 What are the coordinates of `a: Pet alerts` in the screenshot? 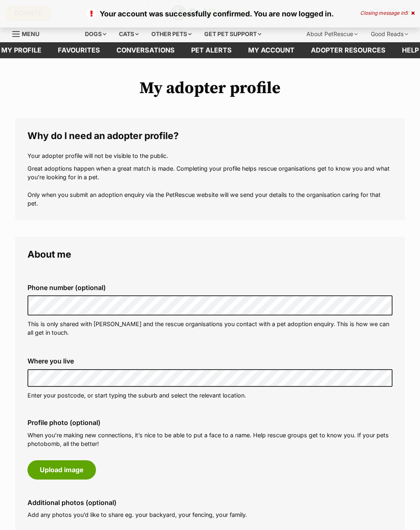 It's located at (211, 50).